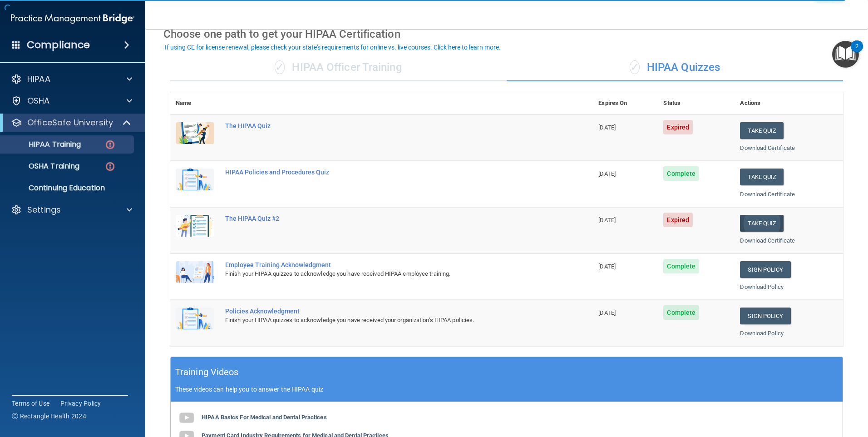 The height and width of the screenshot is (437, 868). I want to click on div: The HIPAA Quiz #2, so click(386, 218).